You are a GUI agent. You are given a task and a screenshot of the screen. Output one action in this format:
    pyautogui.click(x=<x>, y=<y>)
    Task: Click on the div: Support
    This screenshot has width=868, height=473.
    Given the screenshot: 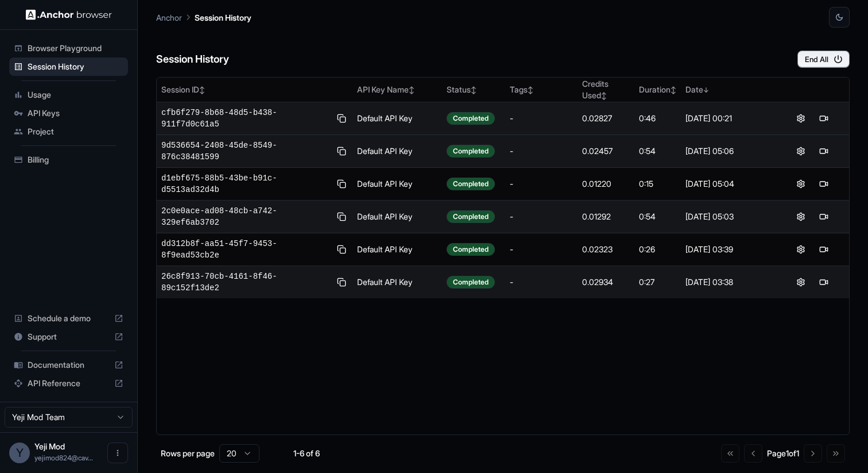 What is the action you would take?
    pyautogui.click(x=68, y=337)
    